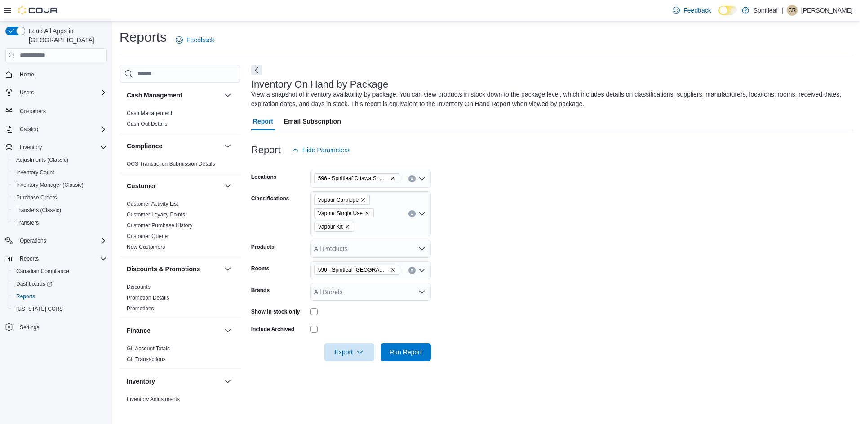 This screenshot has width=860, height=424. Describe the element at coordinates (141, 186) in the screenshot. I see `h3: Customer` at that location.